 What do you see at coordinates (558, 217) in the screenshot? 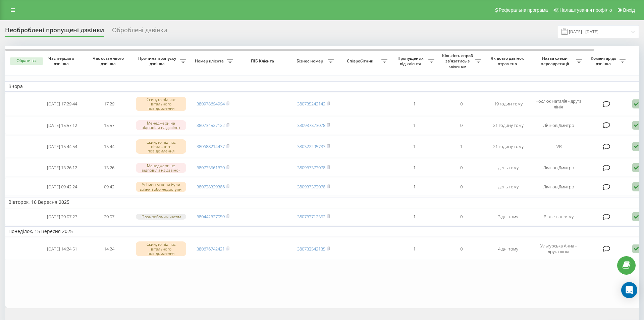
I see `td: Рівне напряму` at bounding box center [558, 217].